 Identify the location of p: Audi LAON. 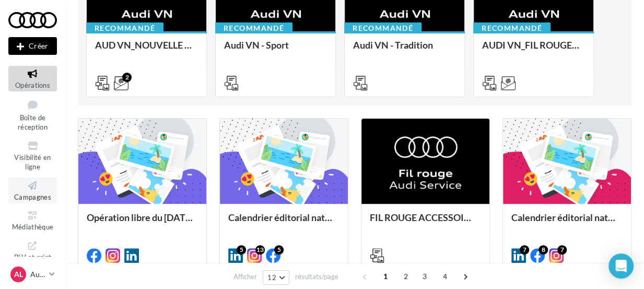
(37, 274).